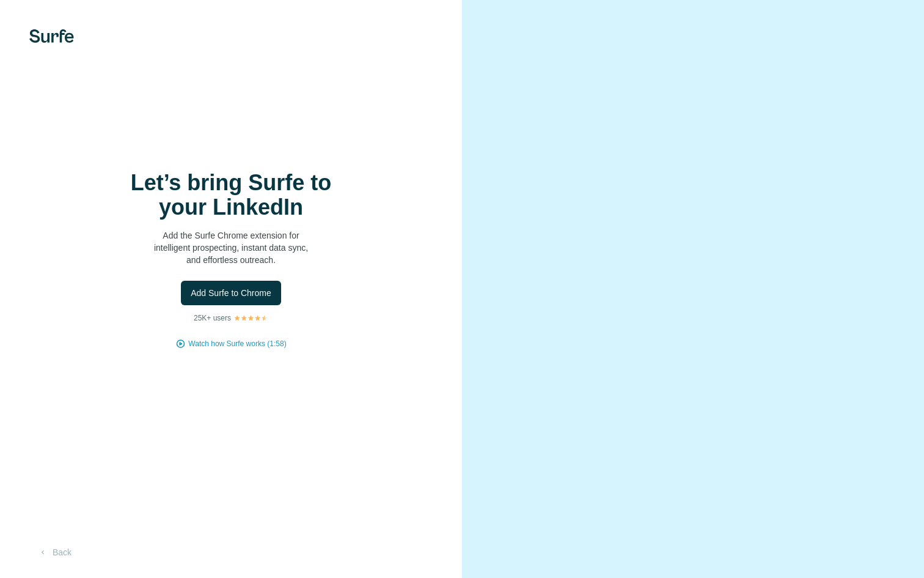  What do you see at coordinates (52, 36) in the screenshot?
I see `img: Surfe's logo` at bounding box center [52, 36].